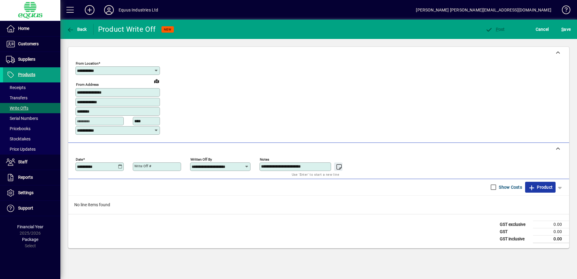  Describe the element at coordinates (32, 59) in the screenshot. I see `a: Suppliers` at that location.